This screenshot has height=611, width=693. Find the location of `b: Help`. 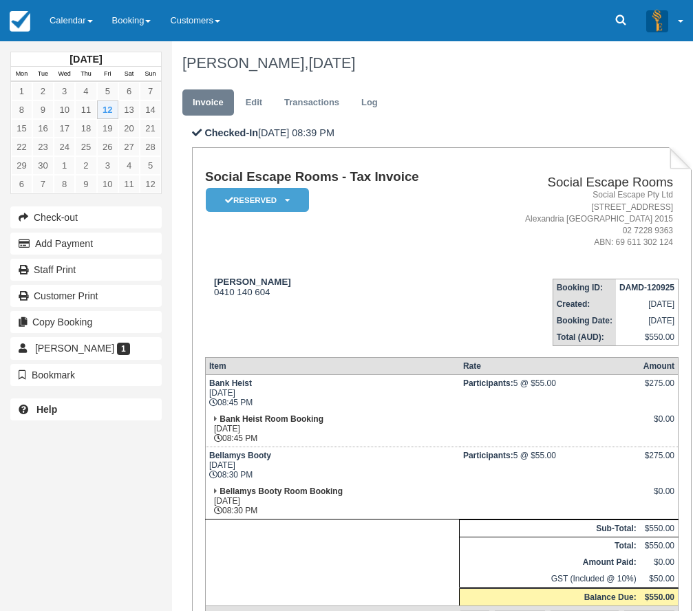

b: Help is located at coordinates (47, 410).